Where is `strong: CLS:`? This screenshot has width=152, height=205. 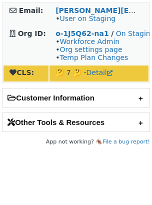
strong: CLS: is located at coordinates (21, 72).